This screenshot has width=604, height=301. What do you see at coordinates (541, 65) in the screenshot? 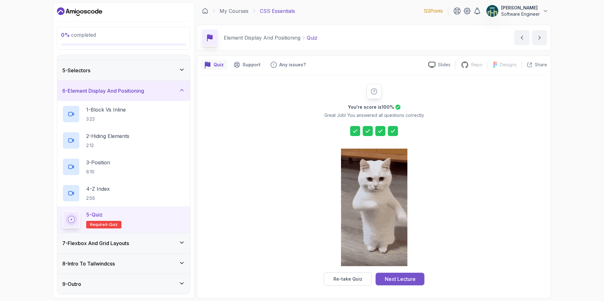
I see `p: Share` at bounding box center [541, 65].